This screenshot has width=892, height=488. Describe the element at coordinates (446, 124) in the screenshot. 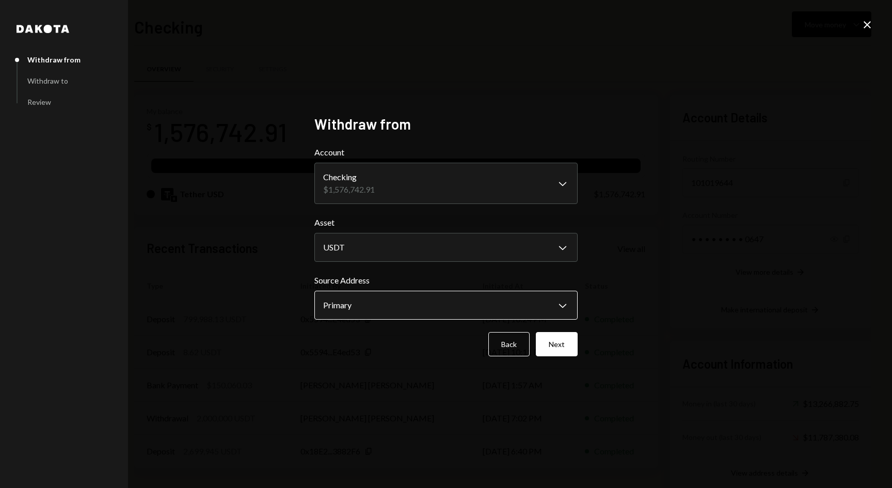

I see `h2: Withdraw from` at that location.